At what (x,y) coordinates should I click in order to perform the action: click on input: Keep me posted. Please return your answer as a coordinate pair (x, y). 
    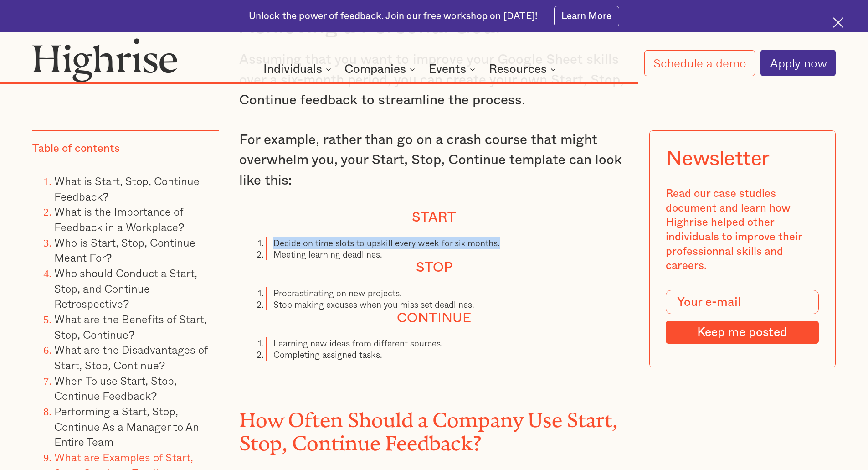
    Looking at the image, I should click on (743, 333).